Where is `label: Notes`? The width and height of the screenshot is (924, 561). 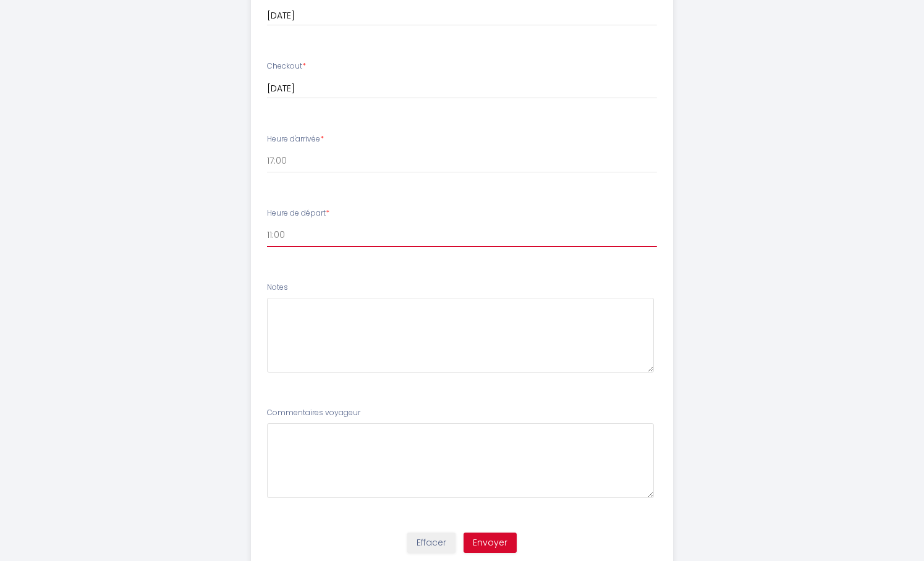
label: Notes is located at coordinates (277, 288).